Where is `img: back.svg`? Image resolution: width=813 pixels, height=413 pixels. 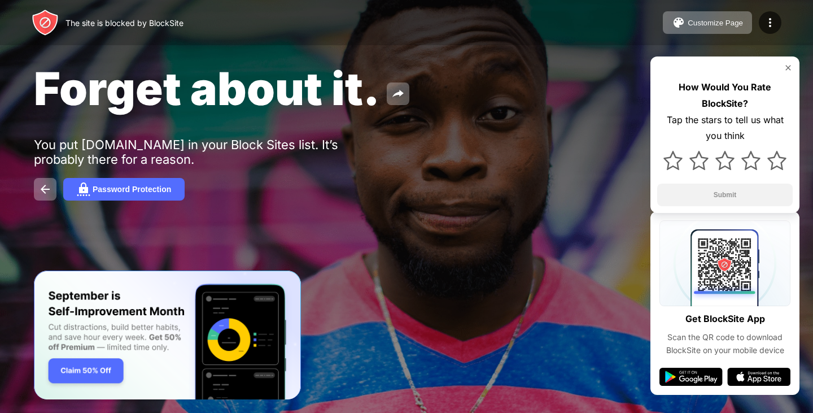
img: back.svg is located at coordinates (45, 189).